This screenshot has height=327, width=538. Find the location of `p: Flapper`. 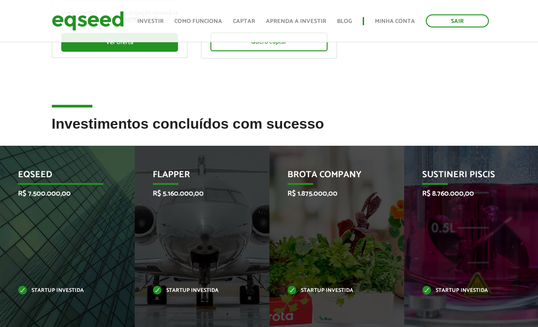

p: Flapper is located at coordinates (195, 177).